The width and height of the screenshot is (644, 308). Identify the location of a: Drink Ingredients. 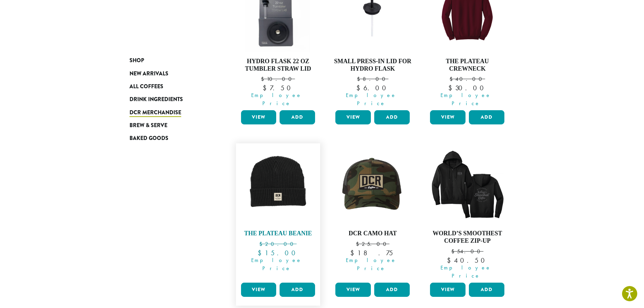
(170, 99).